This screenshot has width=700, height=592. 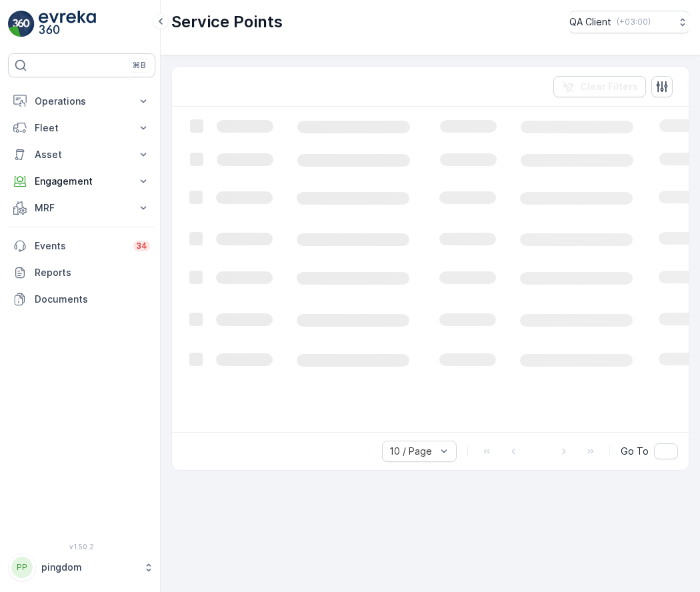 I want to click on p: Operations, so click(x=81, y=102).